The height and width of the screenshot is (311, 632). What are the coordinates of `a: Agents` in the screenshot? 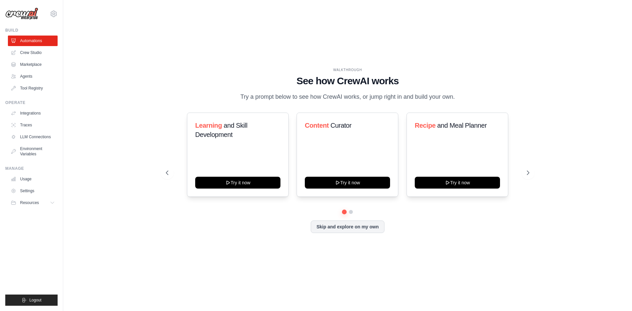 It's located at (33, 76).